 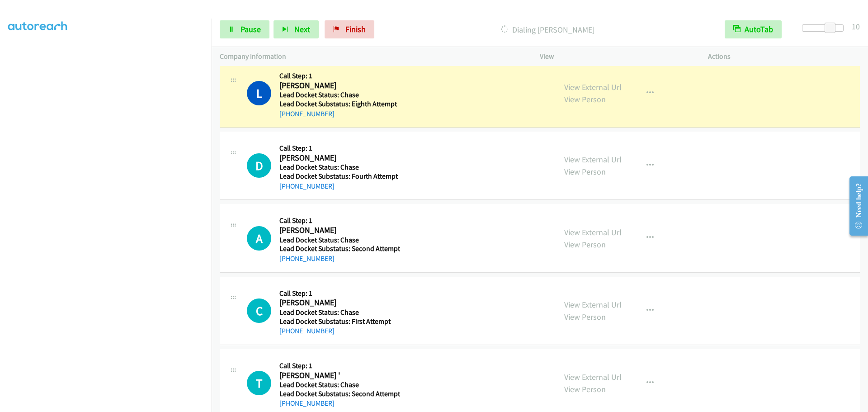 What do you see at coordinates (259, 93) in the screenshot?
I see `h1: L` at bounding box center [259, 93].